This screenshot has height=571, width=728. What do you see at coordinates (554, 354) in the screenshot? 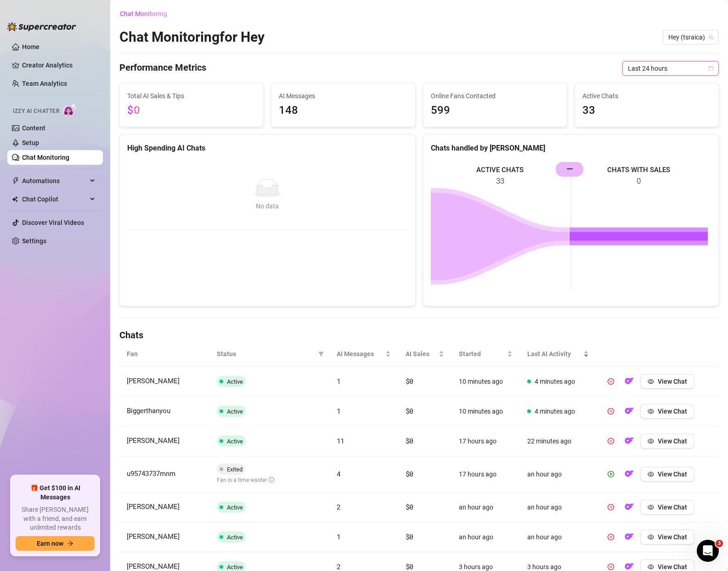
I see `span: Last AI Activity` at bounding box center [554, 354].